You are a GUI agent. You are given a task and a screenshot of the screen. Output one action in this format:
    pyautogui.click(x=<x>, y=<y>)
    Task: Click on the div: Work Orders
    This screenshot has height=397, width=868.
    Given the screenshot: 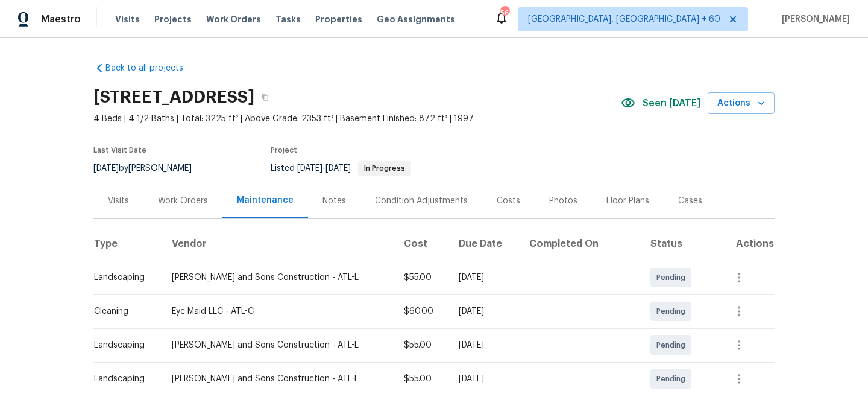 What is the action you would take?
    pyautogui.click(x=182, y=201)
    